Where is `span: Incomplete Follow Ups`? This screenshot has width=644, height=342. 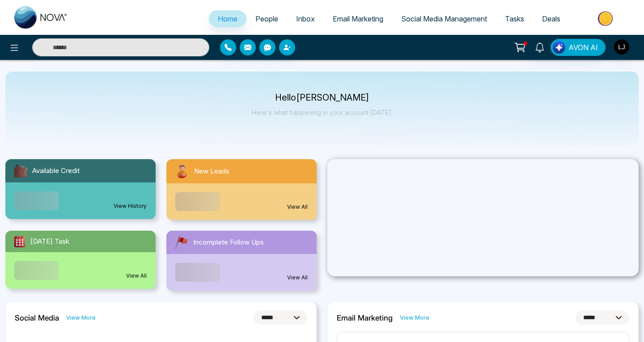
span: Incomplete Follow Ups is located at coordinates (228, 242).